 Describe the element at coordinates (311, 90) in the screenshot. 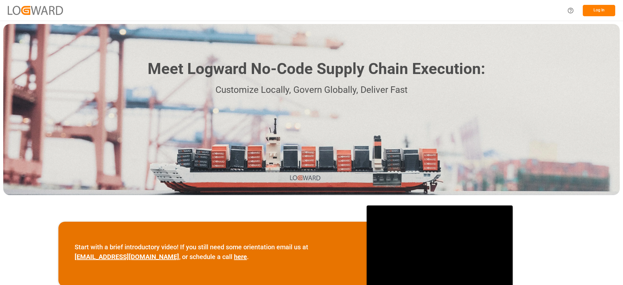

I see `p: Customize Locally, Govern Globally, Deliver Fast` at that location.